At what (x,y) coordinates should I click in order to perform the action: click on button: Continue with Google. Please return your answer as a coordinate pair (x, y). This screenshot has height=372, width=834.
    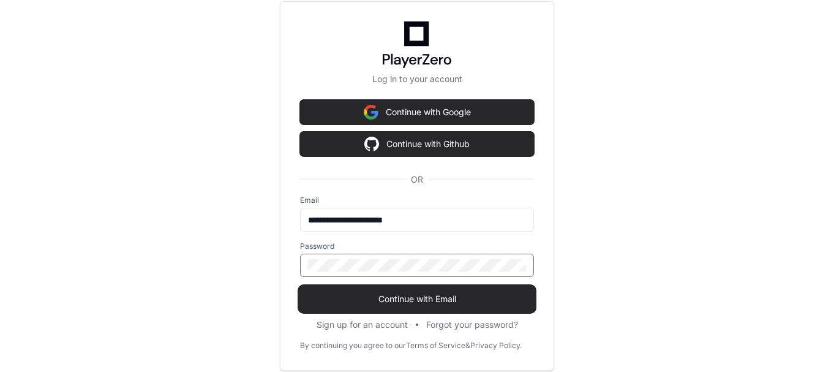
    Looking at the image, I should click on (417, 112).